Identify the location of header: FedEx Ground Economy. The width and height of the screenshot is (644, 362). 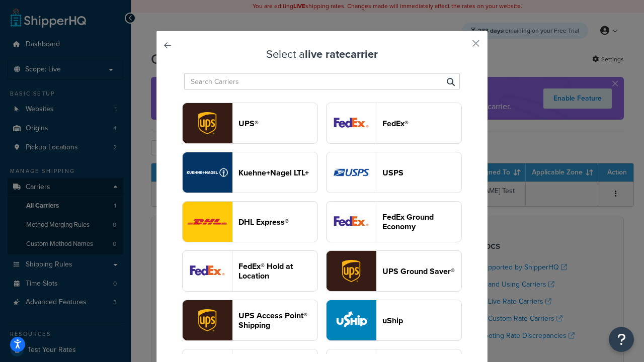
(421, 222).